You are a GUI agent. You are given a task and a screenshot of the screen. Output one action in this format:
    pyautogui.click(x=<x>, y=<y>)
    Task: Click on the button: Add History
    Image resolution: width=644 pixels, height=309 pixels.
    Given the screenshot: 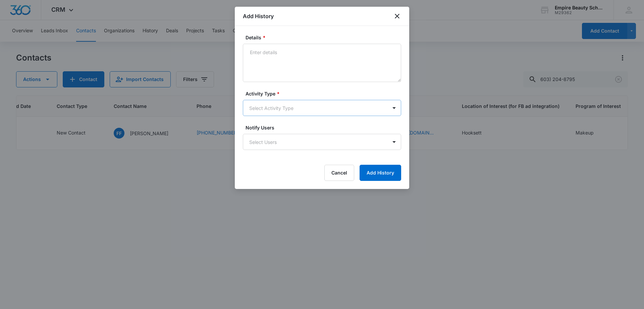 What is the action you would take?
    pyautogui.click(x=380, y=172)
    